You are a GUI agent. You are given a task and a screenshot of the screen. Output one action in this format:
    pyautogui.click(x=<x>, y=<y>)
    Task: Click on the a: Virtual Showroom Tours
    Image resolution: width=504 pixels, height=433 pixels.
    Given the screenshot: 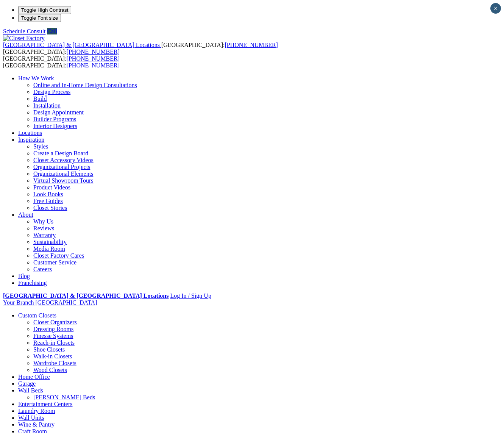 What is the action you would take?
    pyautogui.click(x=63, y=181)
    